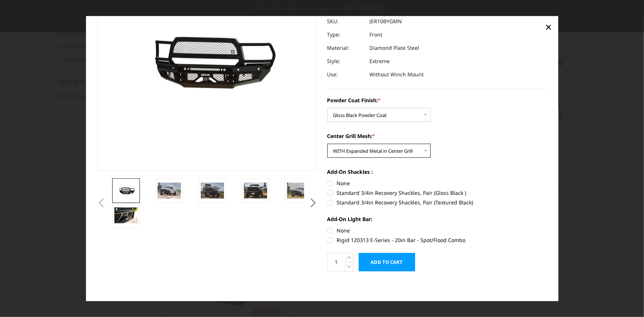 This screenshot has width=644, height=317. I want to click on label: Standard 3/4in Recovery Shackles, Pair (Gloss Black ), so click(437, 193).